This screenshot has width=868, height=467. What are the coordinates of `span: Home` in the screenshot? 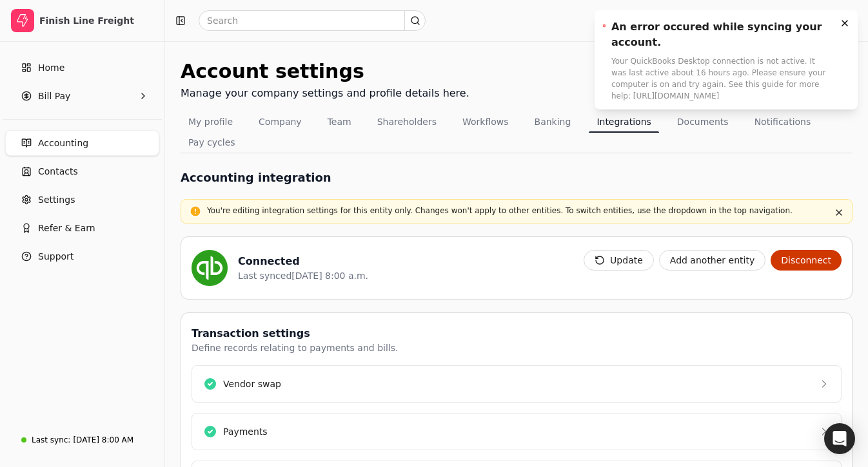 It's located at (51, 68).